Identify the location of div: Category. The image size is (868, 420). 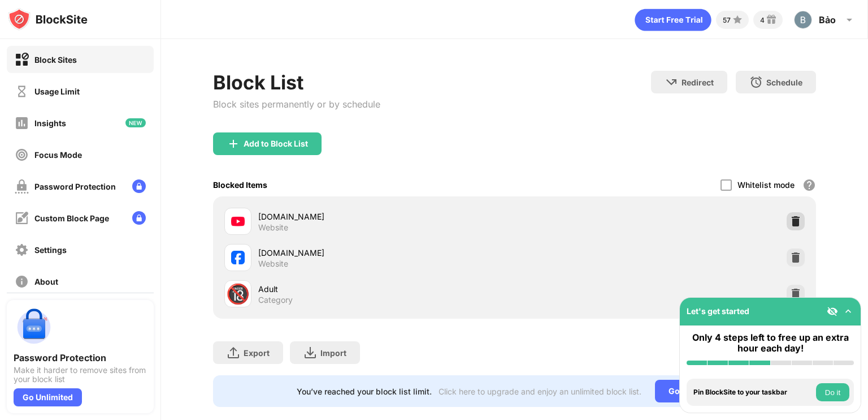
(275, 300).